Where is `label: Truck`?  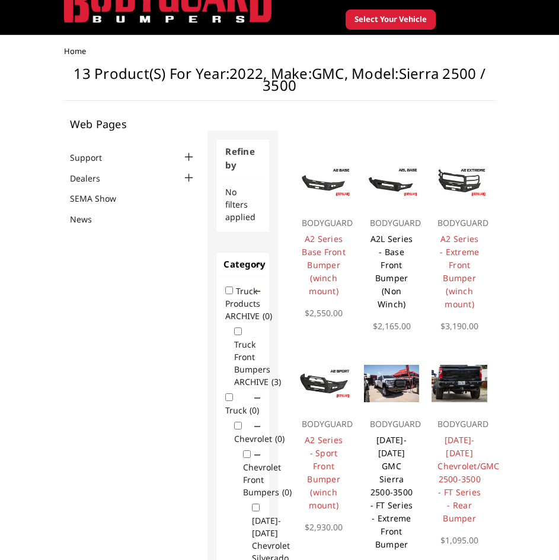
label: Truck is located at coordinates (245, 410).